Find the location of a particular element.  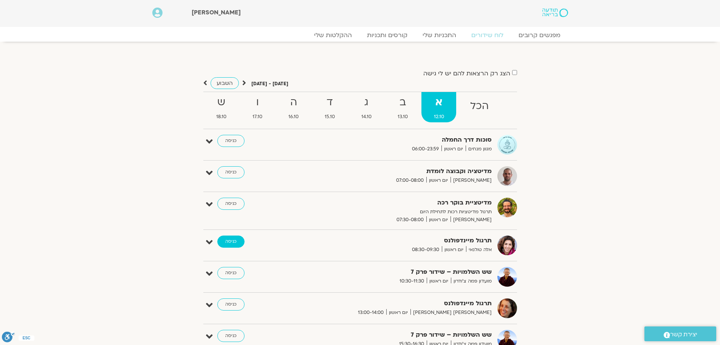

p: תרגול מדיטציות רכות לתחילת היום is located at coordinates (399, 211).